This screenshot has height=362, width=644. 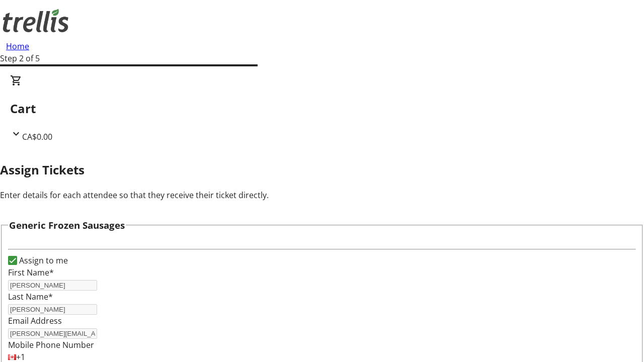 I want to click on h3: Generic Frozen Sausages, so click(x=67, y=225).